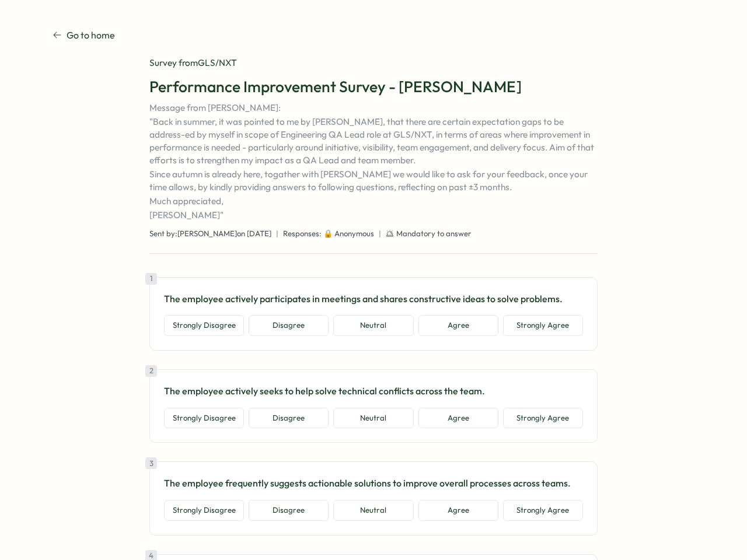 The width and height of the screenshot is (747, 560). I want to click on div: 3, so click(151, 463).